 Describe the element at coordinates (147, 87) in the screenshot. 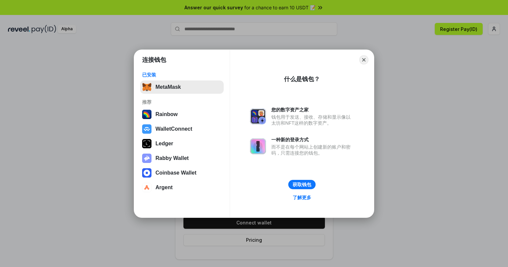

I see `img: svg+xml,%3Csvg%20fill%3D%22none%22%20height%3D%2233%22%20viewBox%3D%220%200%2035%2033%22%20width%...` at that location.